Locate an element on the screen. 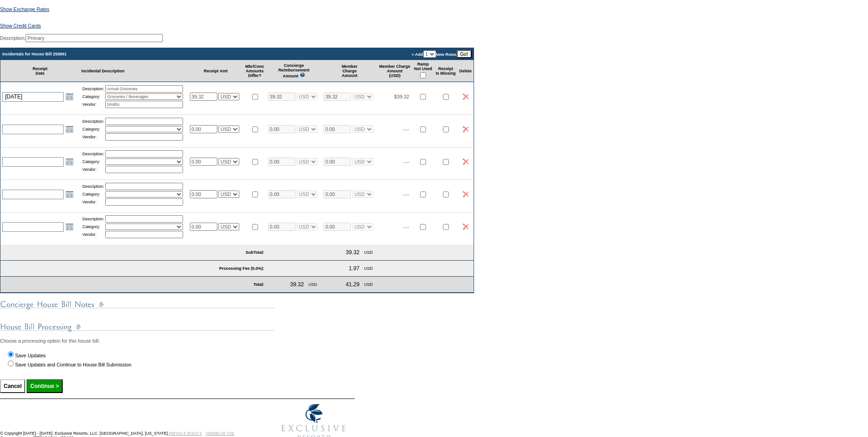  td: 1.97 is located at coordinates (354, 268).